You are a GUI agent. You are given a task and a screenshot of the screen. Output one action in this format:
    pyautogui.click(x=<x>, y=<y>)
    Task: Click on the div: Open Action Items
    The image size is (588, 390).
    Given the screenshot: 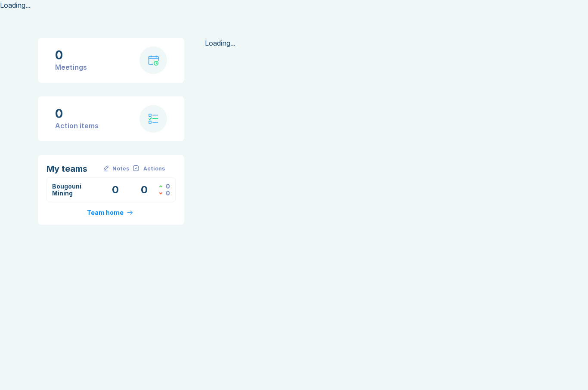 What is the action you would take?
    pyautogui.click(x=145, y=190)
    